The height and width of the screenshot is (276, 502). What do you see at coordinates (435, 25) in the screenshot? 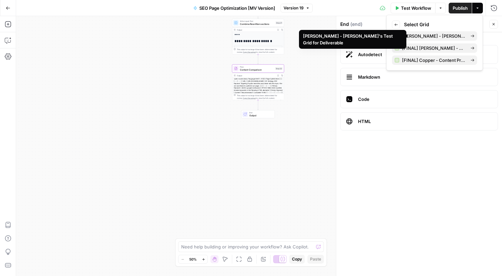
I see `div: Select Grid` at bounding box center [435, 25].